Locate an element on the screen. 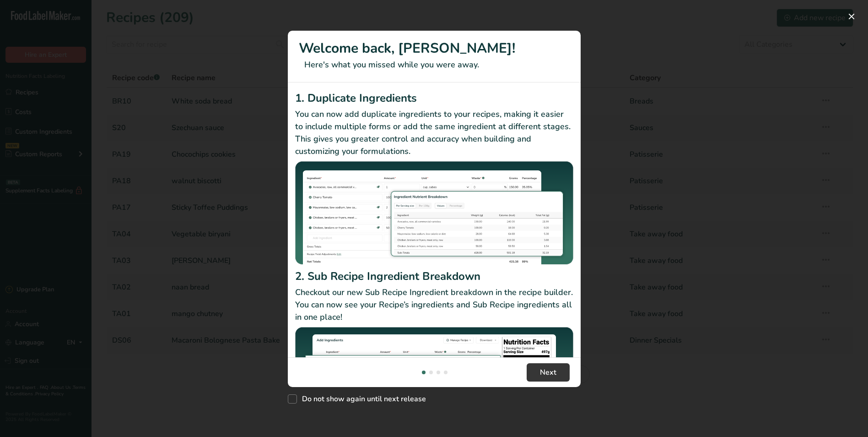  span: Next is located at coordinates (549, 373).